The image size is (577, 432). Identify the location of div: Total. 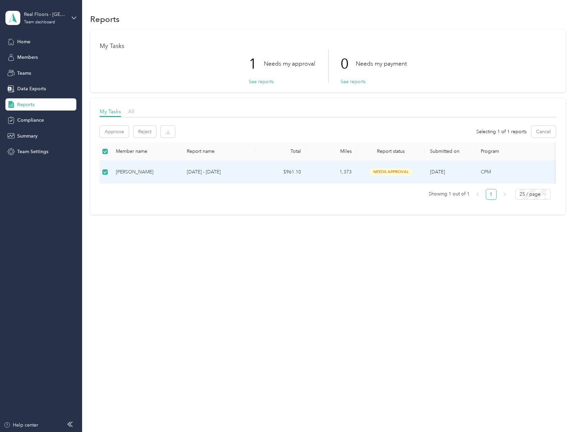
(281, 151).